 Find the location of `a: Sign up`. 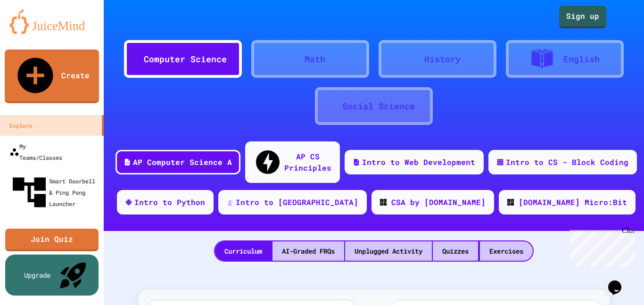

a: Sign up is located at coordinates (583, 17).